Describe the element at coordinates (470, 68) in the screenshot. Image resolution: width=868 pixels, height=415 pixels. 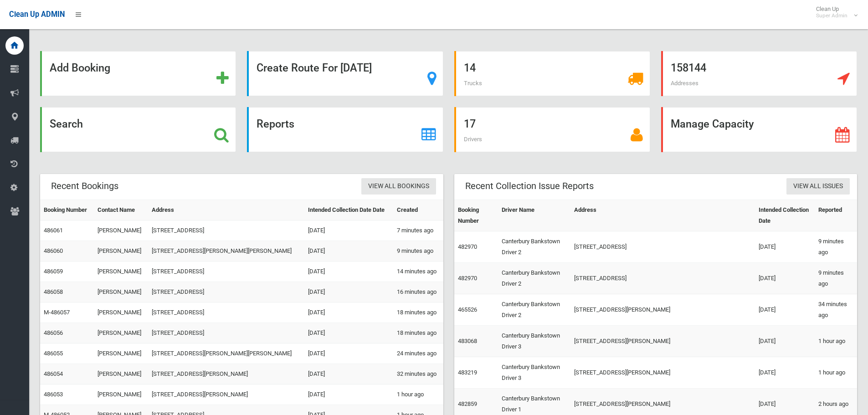
I see `strong: 14` at that location.